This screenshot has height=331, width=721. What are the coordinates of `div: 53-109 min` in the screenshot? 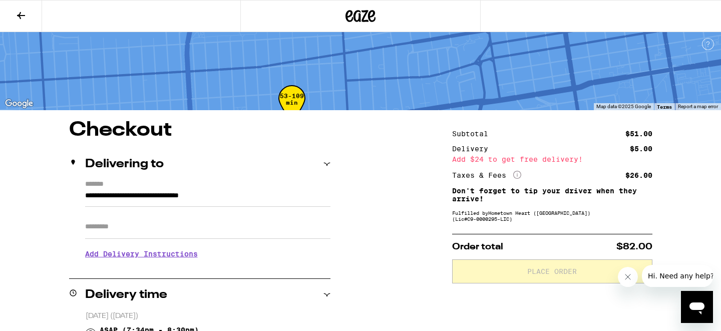 It's located at (292, 111).